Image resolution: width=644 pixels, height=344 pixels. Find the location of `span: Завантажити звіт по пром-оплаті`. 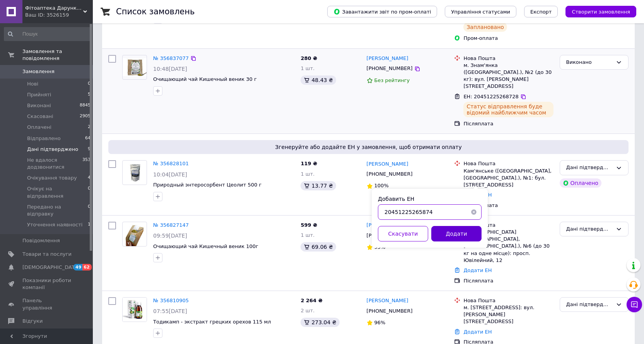

span: Завантажити звіт по пром-оплаті is located at coordinates (382, 11).